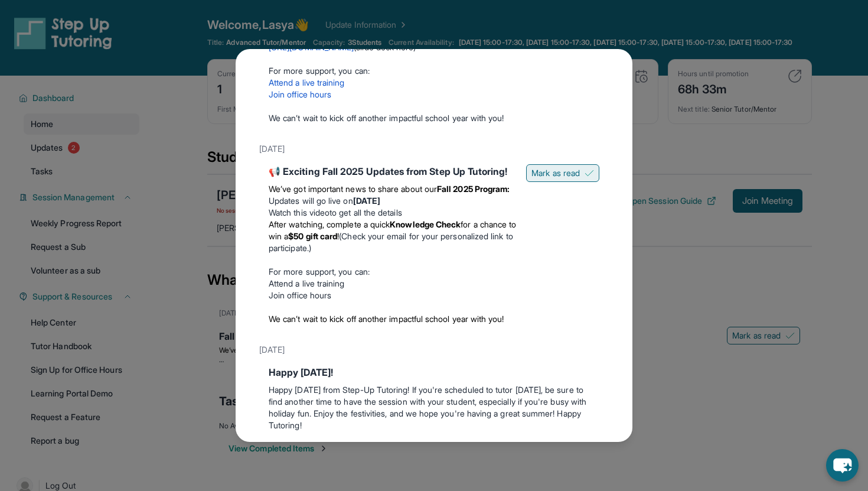 This screenshot has width=868, height=491. What do you see at coordinates (392, 171) in the screenshot?
I see `div: 📢 Exciting Fall 2025 Updates from Step Up Tutoring!` at bounding box center [392, 171].